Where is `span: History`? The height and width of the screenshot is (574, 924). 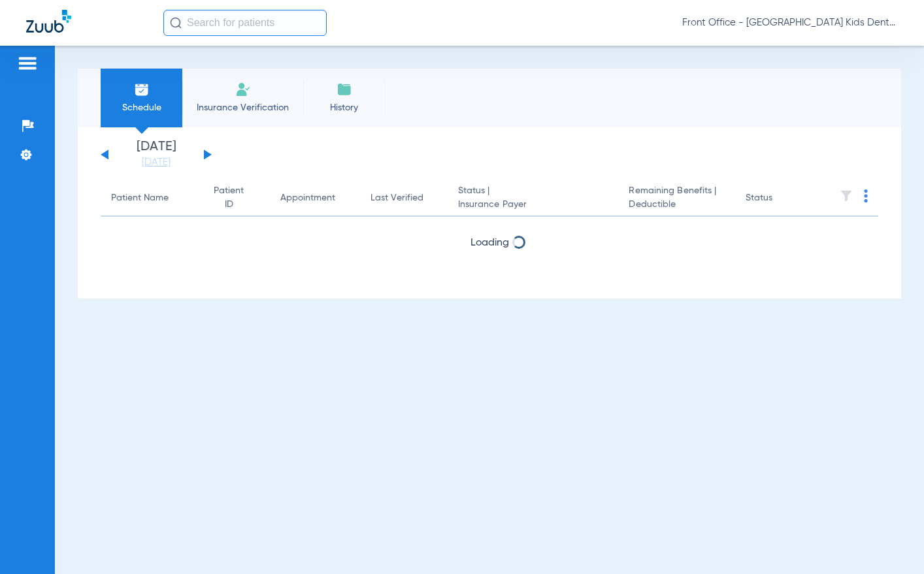 span: History is located at coordinates (344, 108).